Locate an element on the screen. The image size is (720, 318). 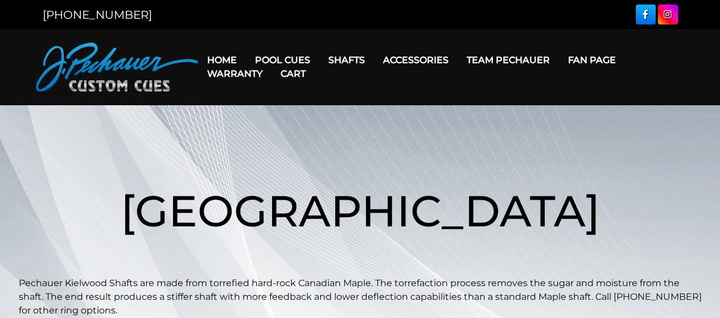
a: Team Pechauer is located at coordinates (508, 60).